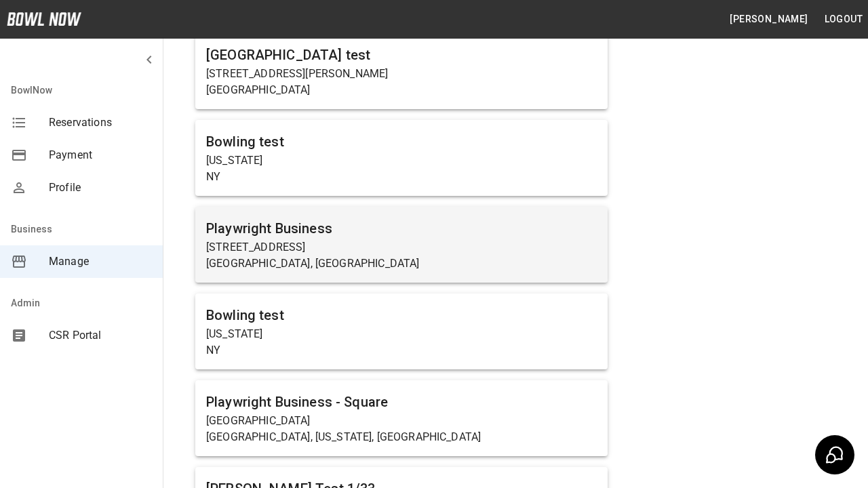 Image resolution: width=868 pixels, height=488 pixels. Describe the element at coordinates (100, 123) in the screenshot. I see `span: Reservations` at that location.